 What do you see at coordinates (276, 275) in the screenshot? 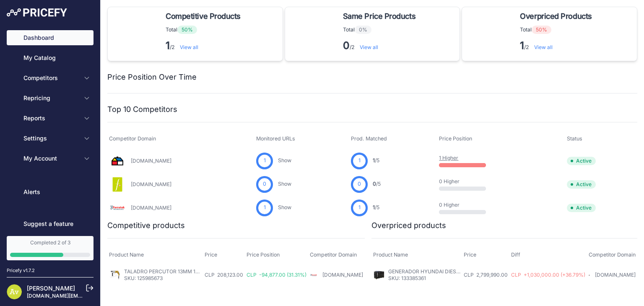
I see `span: CLP -94,877.00 (31.31%)` at bounding box center [276, 275].